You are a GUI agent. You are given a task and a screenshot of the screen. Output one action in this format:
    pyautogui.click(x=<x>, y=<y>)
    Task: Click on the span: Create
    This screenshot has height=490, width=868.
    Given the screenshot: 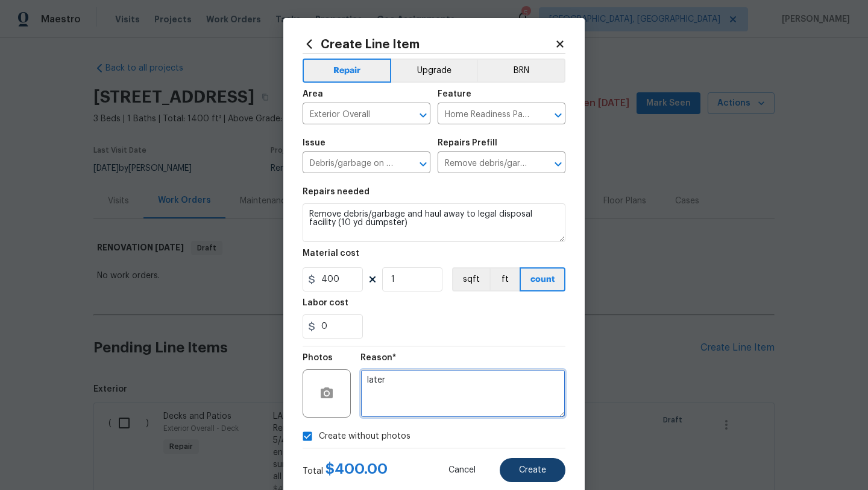 What is the action you would take?
    pyautogui.click(x=533, y=469)
    